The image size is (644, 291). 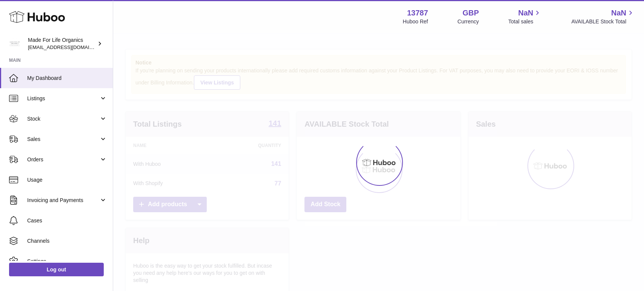 I want to click on span: Usage, so click(x=67, y=180).